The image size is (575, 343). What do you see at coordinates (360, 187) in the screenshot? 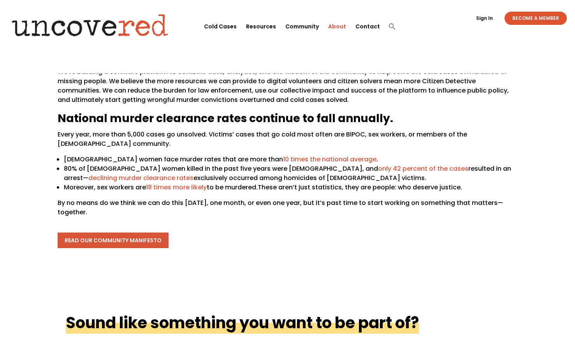
I see `span: These aren’t just statistics, they are people: who deserve justice.` at bounding box center [360, 187].